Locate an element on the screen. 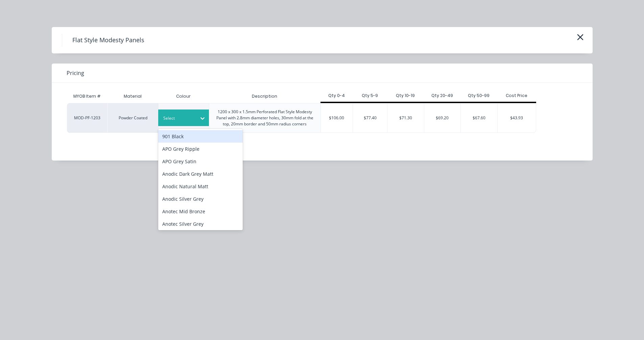 The image size is (644, 340). div: 901 Black is located at coordinates (200, 136).